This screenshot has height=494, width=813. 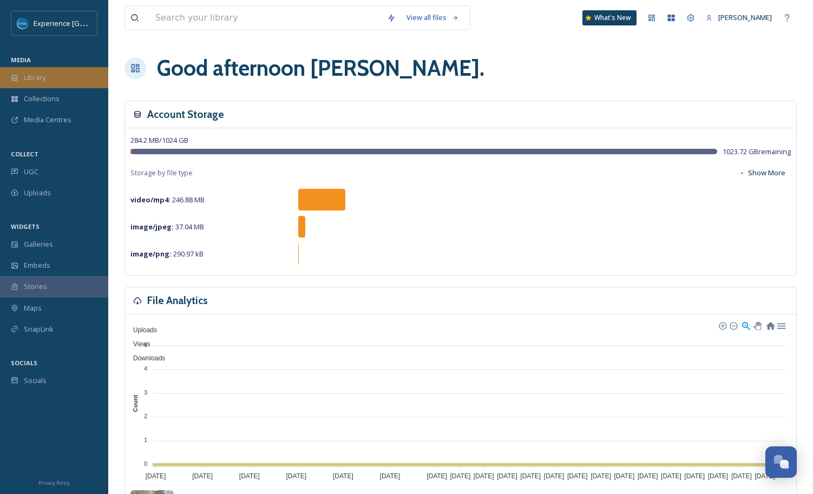 I want to click on img: images%20%286%29.png, so click(x=23, y=23).